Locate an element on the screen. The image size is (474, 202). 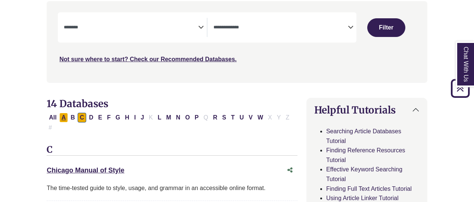
button: Filter Results L is located at coordinates (159, 117).